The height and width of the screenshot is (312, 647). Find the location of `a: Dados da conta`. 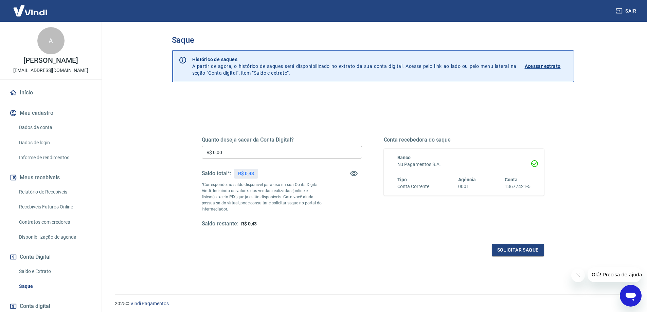

a: Dados da conta is located at coordinates (55, 127).